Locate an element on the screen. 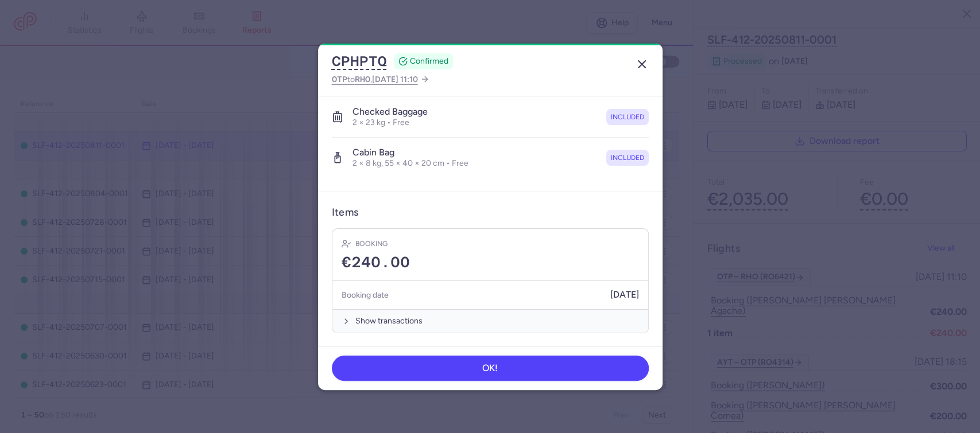 The width and height of the screenshot is (980, 433). h4: Checked baggage is located at coordinates (390, 111).